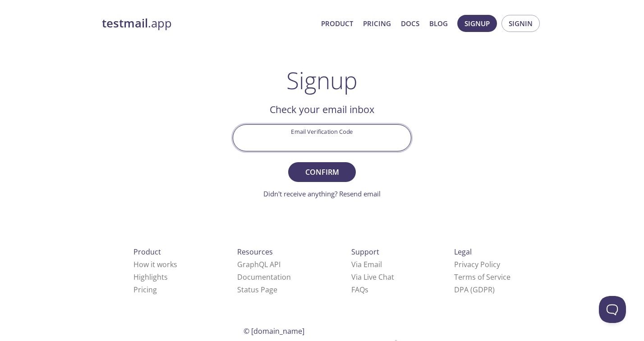  Describe the element at coordinates (477, 24) in the screenshot. I see `button: Signup` at that location.